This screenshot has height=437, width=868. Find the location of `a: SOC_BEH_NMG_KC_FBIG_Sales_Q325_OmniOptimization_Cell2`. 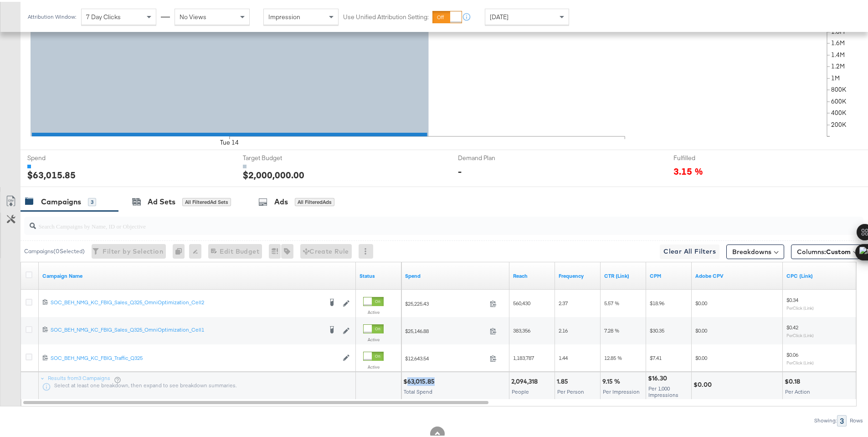

a: SOC_BEH_NMG_KC_FBIG_Sales_Q325_OmniOptimization_Cell2 is located at coordinates (187, 302).